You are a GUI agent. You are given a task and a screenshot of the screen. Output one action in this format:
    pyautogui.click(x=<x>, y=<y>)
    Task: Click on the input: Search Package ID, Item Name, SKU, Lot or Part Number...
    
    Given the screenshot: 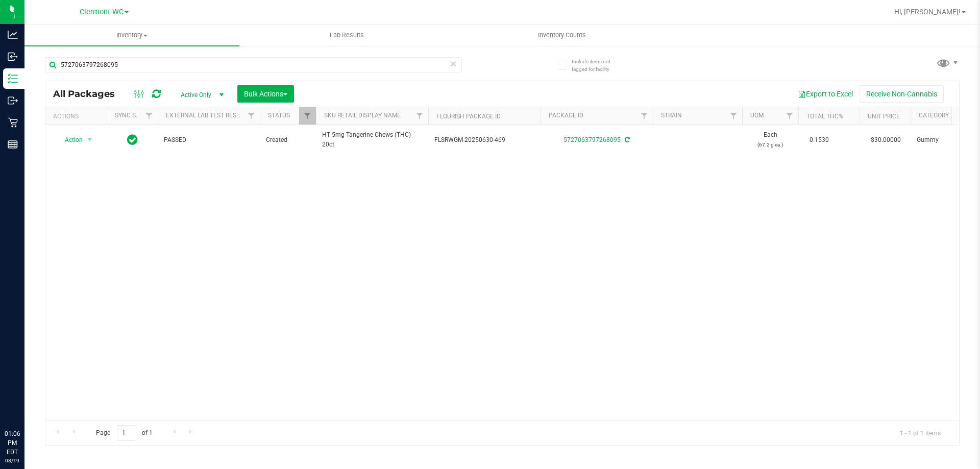 What is the action you would take?
    pyautogui.click(x=253, y=65)
    